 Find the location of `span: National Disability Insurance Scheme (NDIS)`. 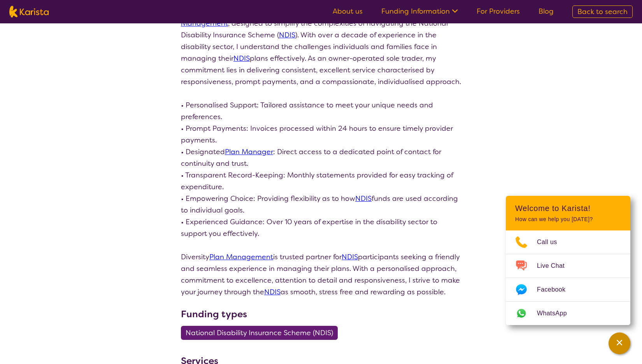

span: National Disability Insurance Scheme (NDIS) is located at coordinates (259, 333).